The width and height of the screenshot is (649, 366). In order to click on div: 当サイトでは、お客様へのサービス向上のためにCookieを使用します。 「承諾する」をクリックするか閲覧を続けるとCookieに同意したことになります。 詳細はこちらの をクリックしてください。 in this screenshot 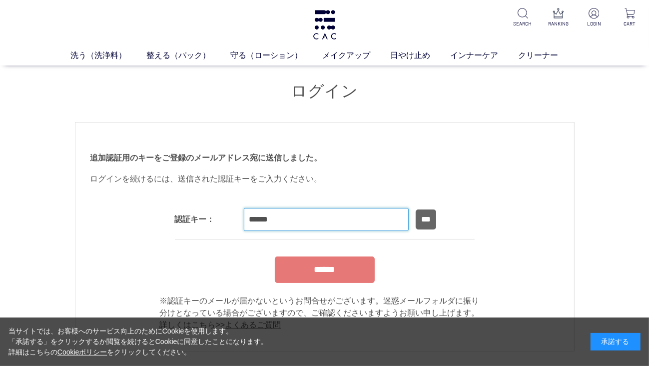, I will do `click(138, 341)`.